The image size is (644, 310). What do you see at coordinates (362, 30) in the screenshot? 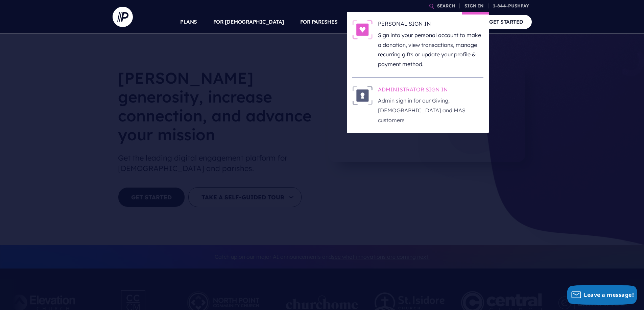
I see `img: PERSONAL SIGN IN - Illustration` at bounding box center [362, 30].